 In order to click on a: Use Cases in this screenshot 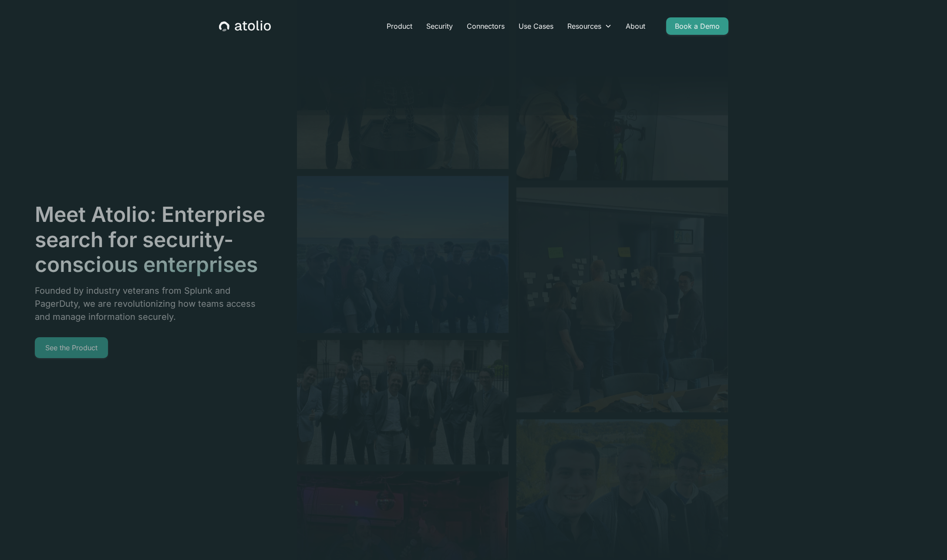, I will do `click(536, 26)`.